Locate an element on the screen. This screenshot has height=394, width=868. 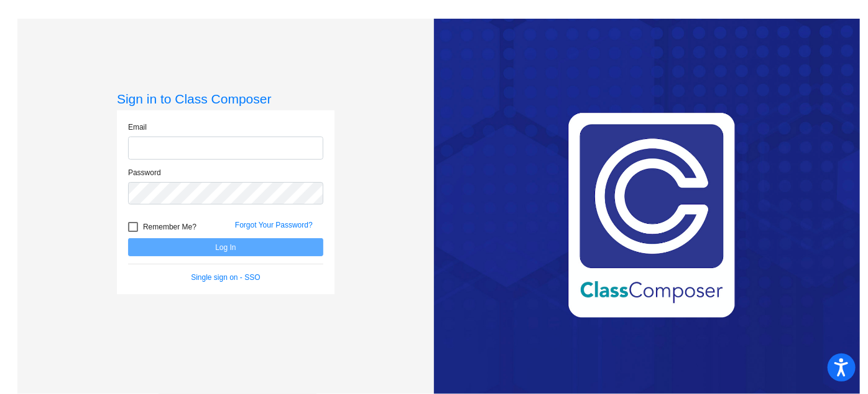
h3: Sign in to Class Composer is located at coordinates (226, 98).